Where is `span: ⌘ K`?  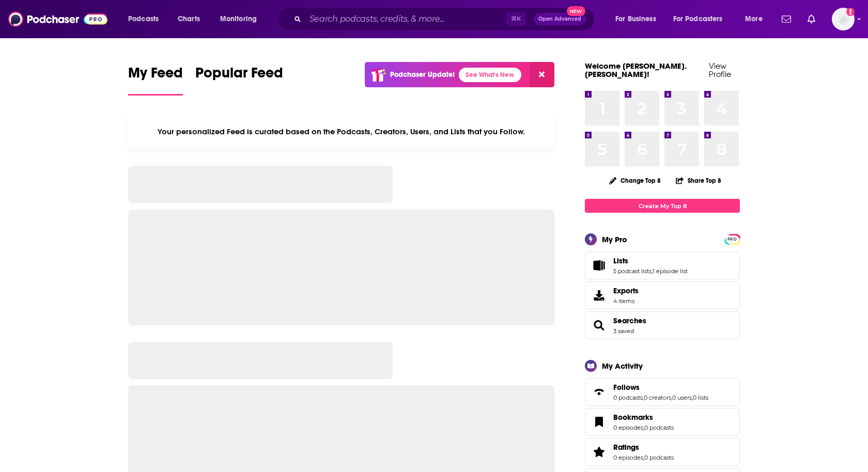 span: ⌘ K is located at coordinates (515, 19).